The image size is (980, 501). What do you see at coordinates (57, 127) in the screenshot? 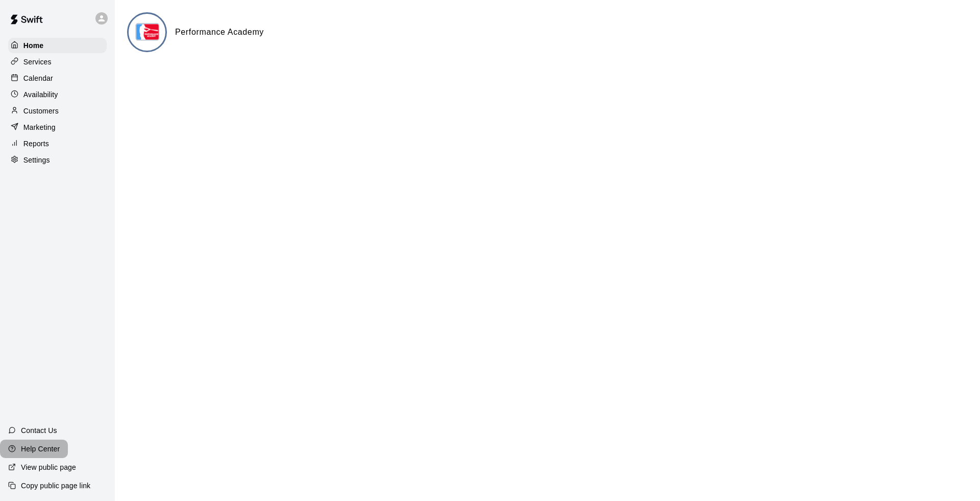
I see `a: Marketing` at bounding box center [57, 127].